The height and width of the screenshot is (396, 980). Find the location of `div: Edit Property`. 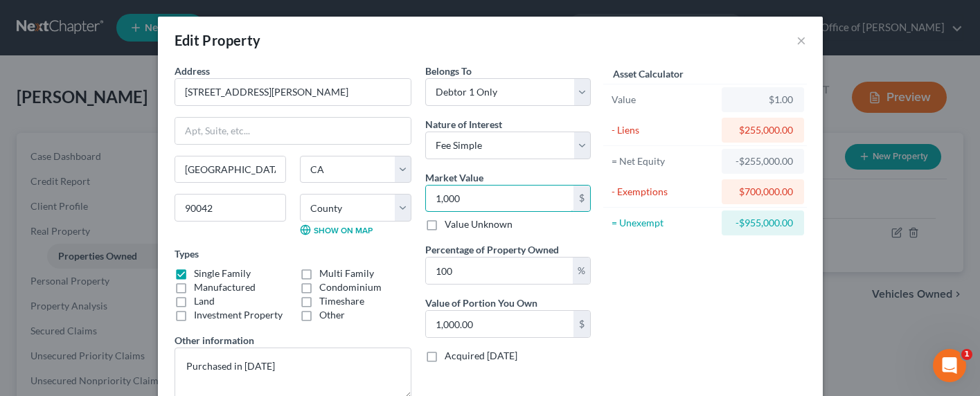

div: Edit Property is located at coordinates (218, 40).